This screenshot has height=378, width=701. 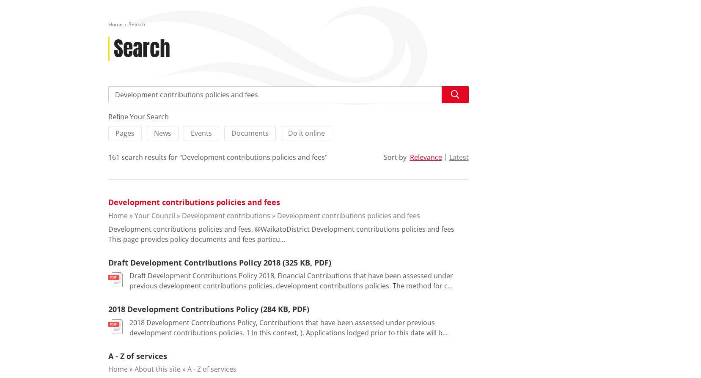 What do you see at coordinates (157, 369) in the screenshot?
I see `a: About this site` at bounding box center [157, 369].